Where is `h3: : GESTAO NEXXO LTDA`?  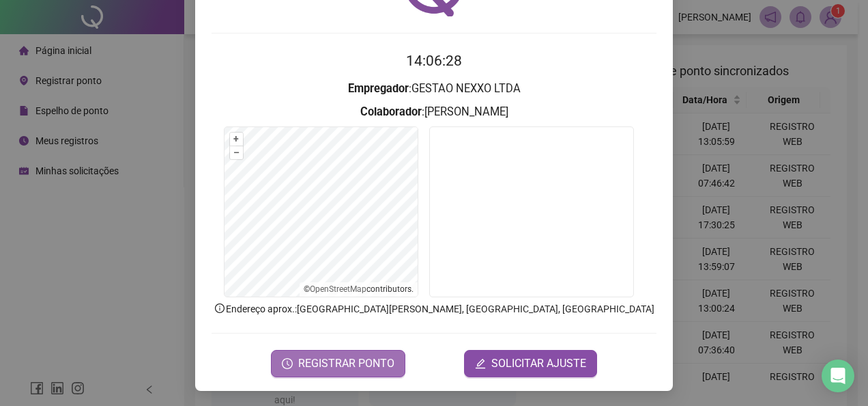 h3: : GESTAO NEXXO LTDA is located at coordinates (434, 89).